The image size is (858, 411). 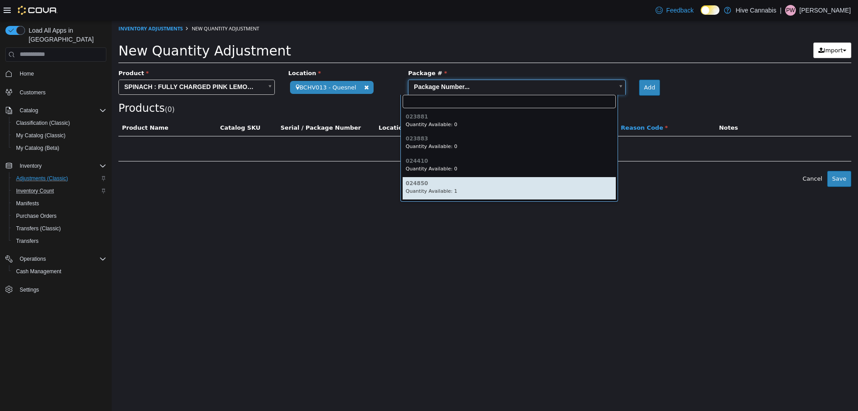 I want to click on a: My Catalog (Classic), so click(x=41, y=135).